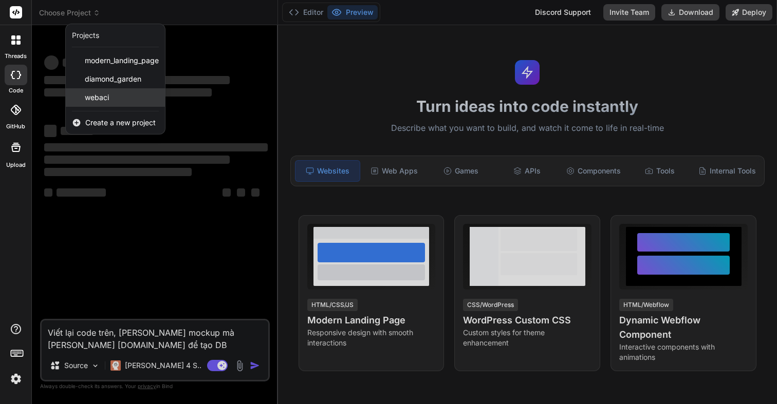 This screenshot has width=777, height=404. I want to click on label: GitHub, so click(15, 126).